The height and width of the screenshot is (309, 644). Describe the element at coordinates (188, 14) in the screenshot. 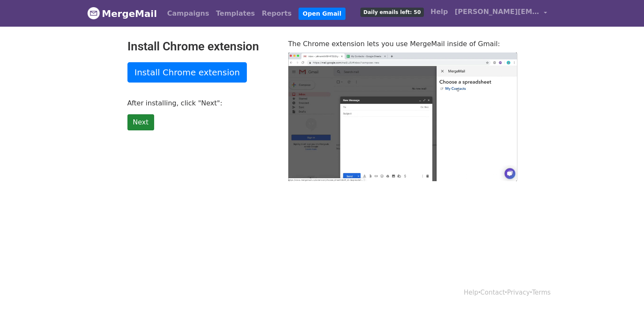

I see `a: Campaigns` at that location.